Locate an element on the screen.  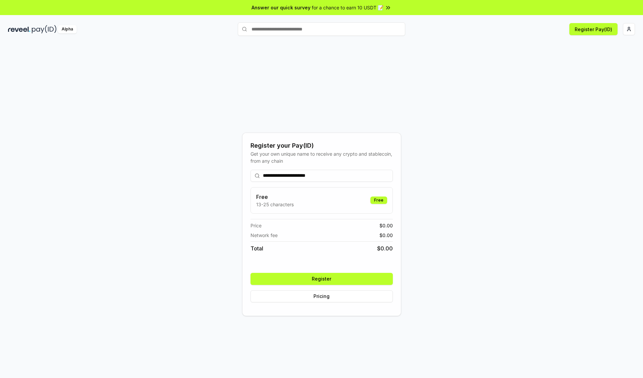
button: Register is located at coordinates (322, 279).